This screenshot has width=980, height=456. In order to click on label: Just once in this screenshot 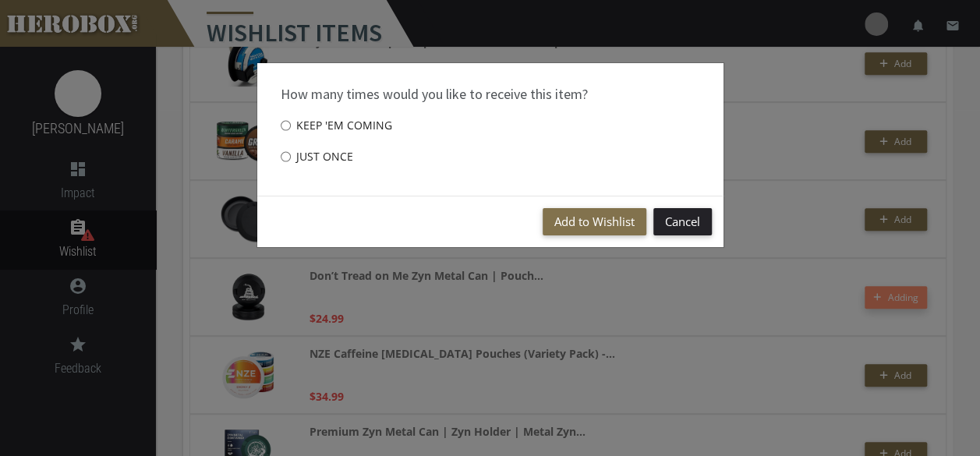, I will do `click(316, 157)`.